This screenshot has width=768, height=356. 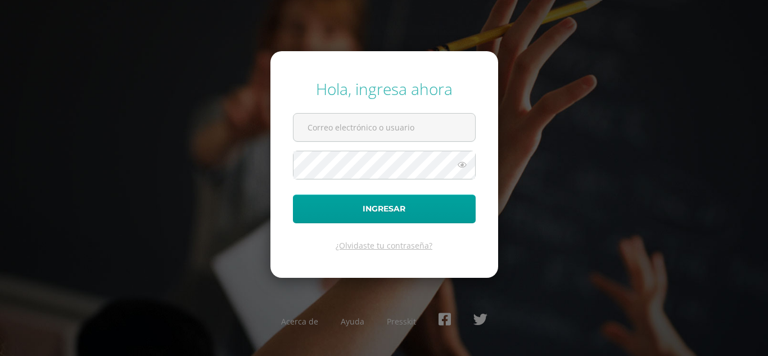 What do you see at coordinates (384, 89) in the screenshot?
I see `div: Hola, ingresa ahora` at bounding box center [384, 89].